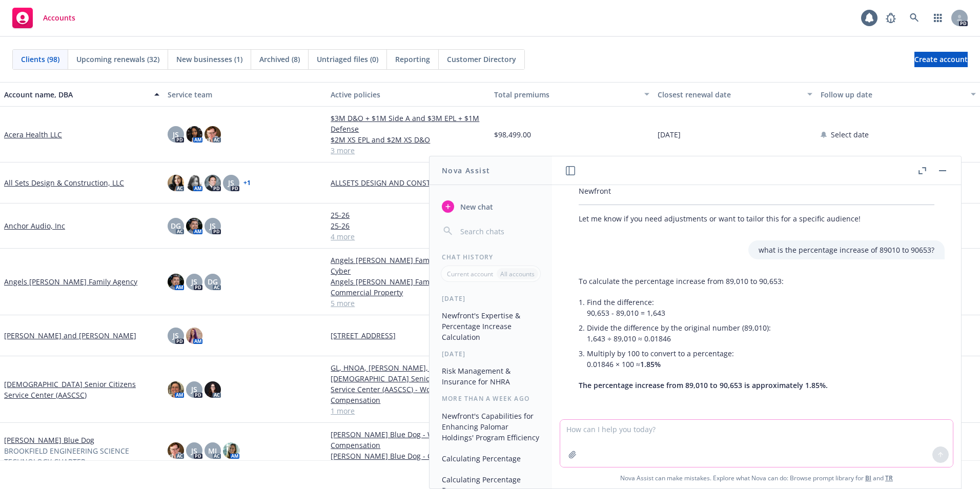  What do you see at coordinates (408, 150) in the screenshot?
I see `a: 3 more` at bounding box center [408, 150].